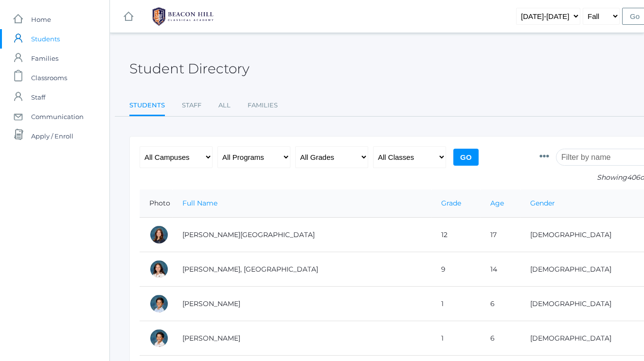 The image size is (644, 361). Describe the element at coordinates (183, 17) in the screenshot. I see `img: BHCALogos-05-308ed15e86a5a0abce9b8dd61676a3503ac9727e845dece92d48e8588c001991.png` at that location.